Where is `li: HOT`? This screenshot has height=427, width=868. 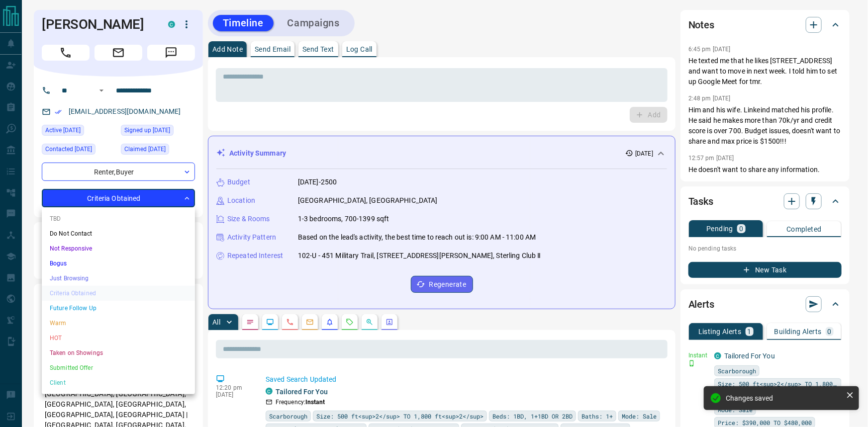
li: HOT is located at coordinates (119, 338).